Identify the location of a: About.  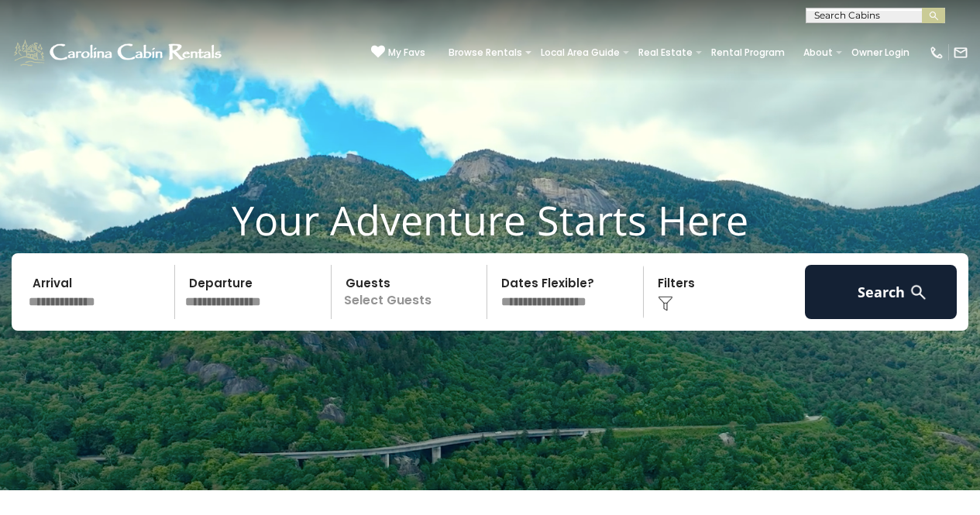
(818, 52).